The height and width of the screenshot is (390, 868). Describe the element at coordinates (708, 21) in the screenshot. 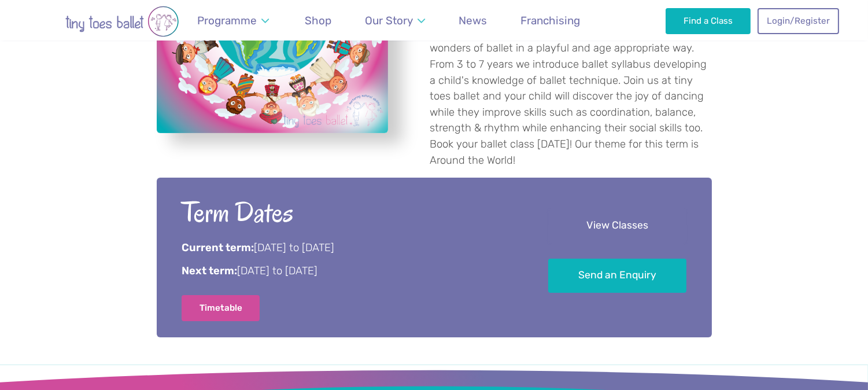

I see `a: Find a Class` at that location.